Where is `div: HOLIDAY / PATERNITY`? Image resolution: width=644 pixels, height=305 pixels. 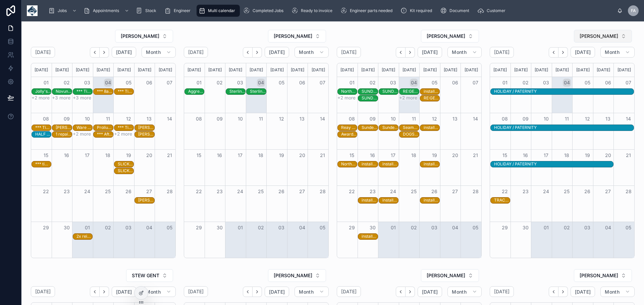
div: HOLIDAY / PATERNITY is located at coordinates (515, 92).